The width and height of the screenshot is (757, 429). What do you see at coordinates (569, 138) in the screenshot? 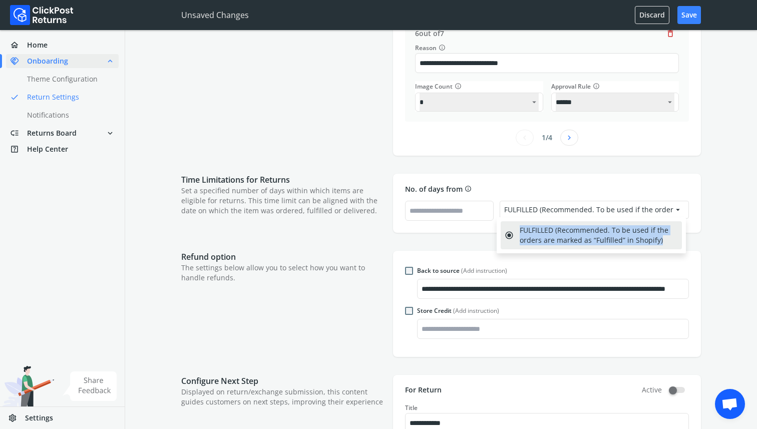
I see `button: chevron_right` at bounding box center [569, 138].